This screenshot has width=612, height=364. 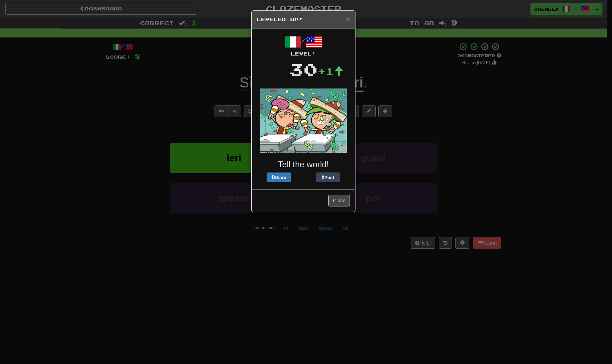 I want to click on button: Share, so click(x=279, y=177).